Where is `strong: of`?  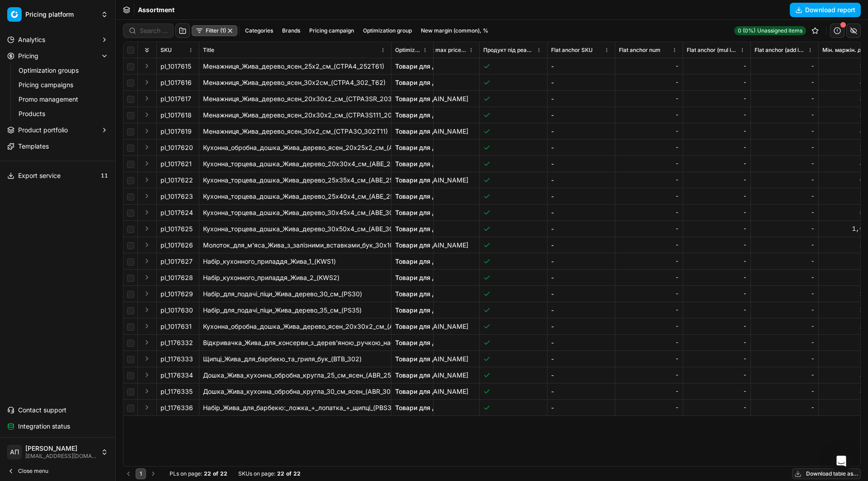 strong: of is located at coordinates (216, 474).